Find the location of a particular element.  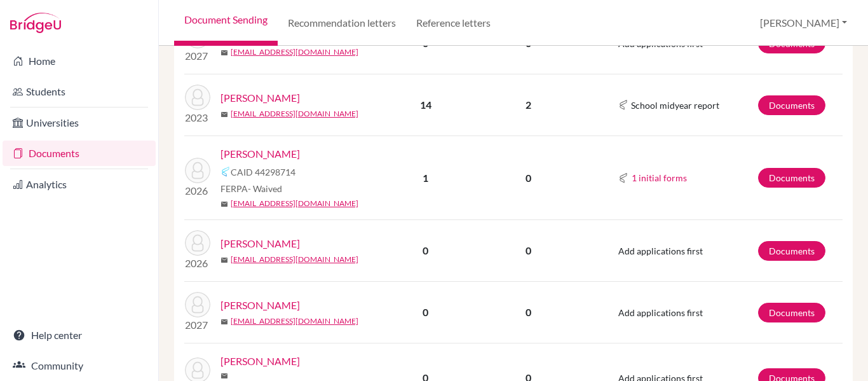

a: Home is located at coordinates (79, 61).